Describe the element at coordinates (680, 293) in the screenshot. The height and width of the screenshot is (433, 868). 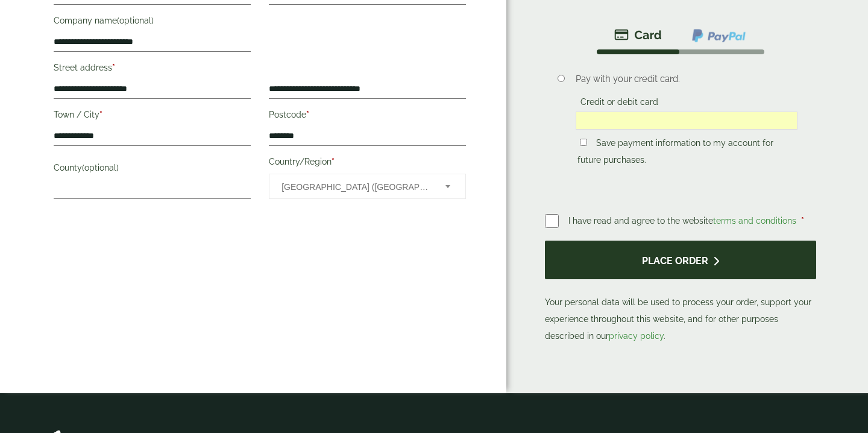
I see `p: Your personal data will be used to process your order, support your experience throughout this we...` at that location.